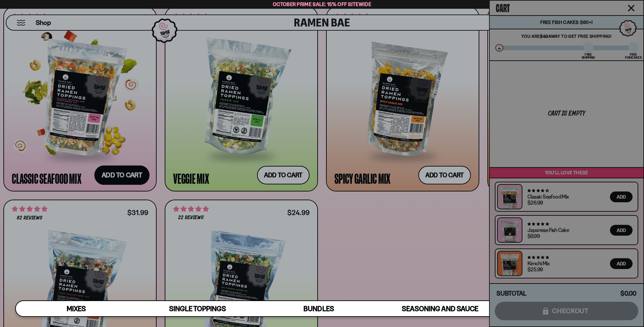 Image resolution: width=644 pixels, height=327 pixels. What do you see at coordinates (197, 308) in the screenshot?
I see `span: Single Toppings` at bounding box center [197, 308].